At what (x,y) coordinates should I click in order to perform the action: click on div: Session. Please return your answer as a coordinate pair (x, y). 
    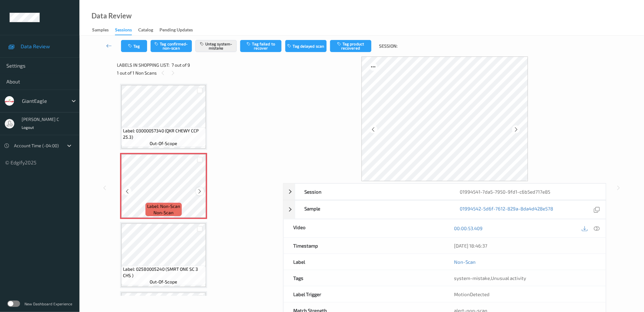
    Looking at the image, I should click on (373, 192).